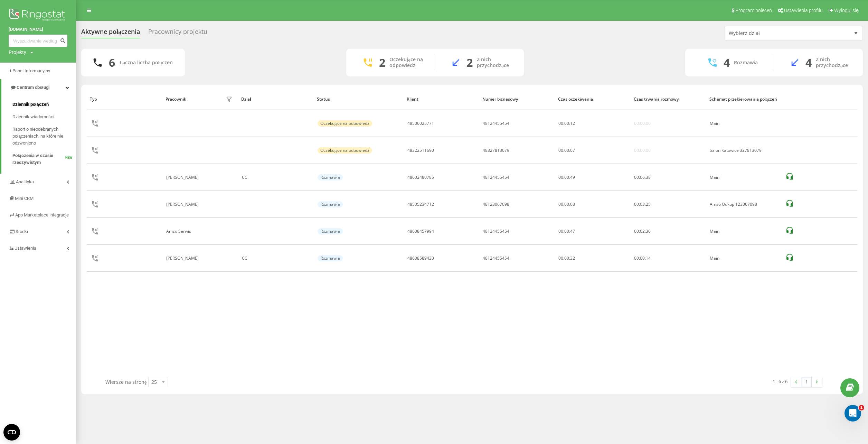 Image resolution: width=868 pixels, height=444 pixels. What do you see at coordinates (861, 408) in the screenshot?
I see `span: 1` at bounding box center [861, 408].